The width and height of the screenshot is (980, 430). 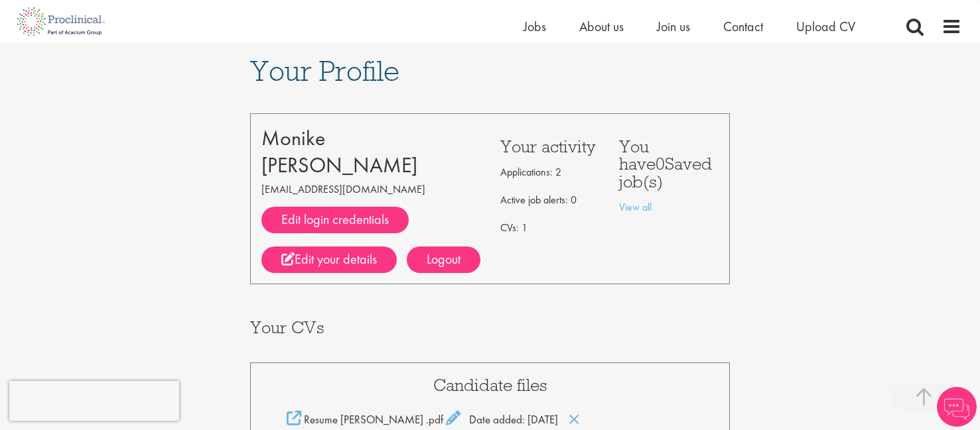 I want to click on span: .pdf, so click(x=435, y=420).